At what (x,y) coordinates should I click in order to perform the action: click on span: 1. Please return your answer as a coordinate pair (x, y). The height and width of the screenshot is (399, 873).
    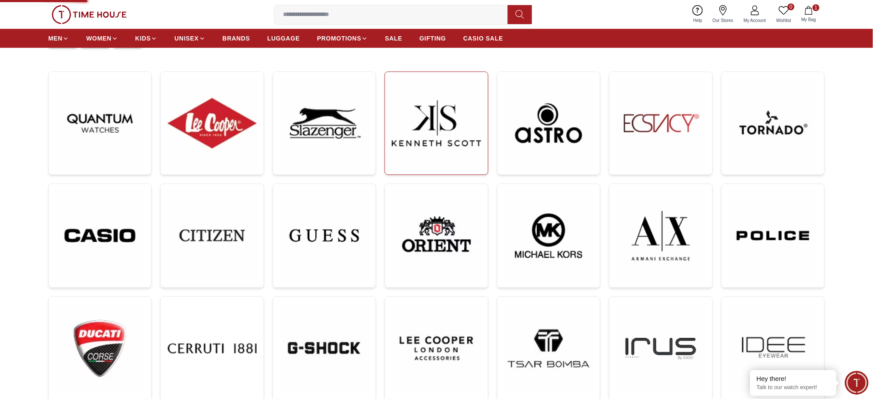
    Looking at the image, I should click on (816, 8).